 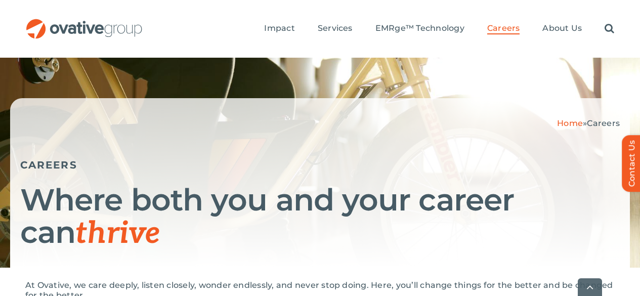 What do you see at coordinates (117, 234) in the screenshot?
I see `span: thrive` at bounding box center [117, 234].